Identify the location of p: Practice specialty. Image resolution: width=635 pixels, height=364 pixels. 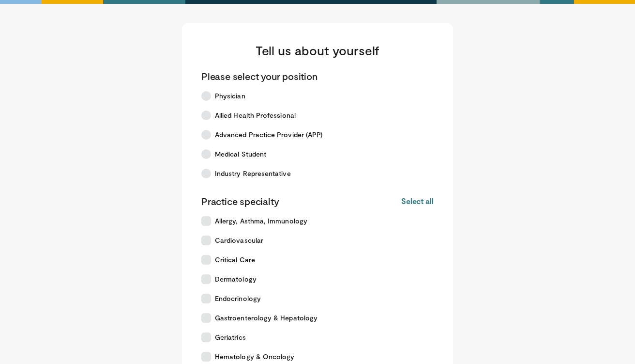
(240, 201).